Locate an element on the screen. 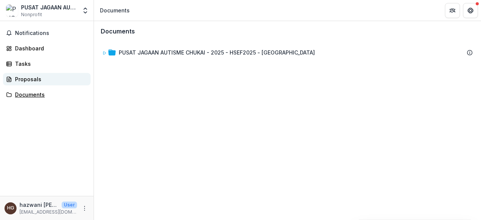 This screenshot has height=220, width=481. div: hazwani ab ghani is located at coordinates (11, 208).